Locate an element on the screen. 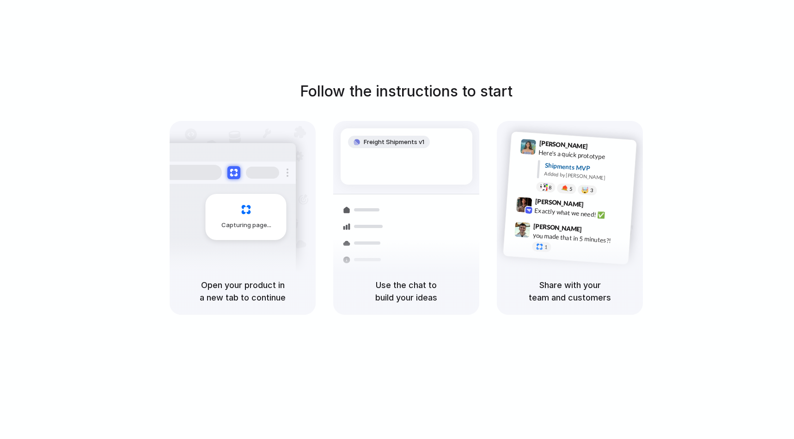 This screenshot has width=794, height=439. div: Here's a quick prototype is located at coordinates (585, 156).